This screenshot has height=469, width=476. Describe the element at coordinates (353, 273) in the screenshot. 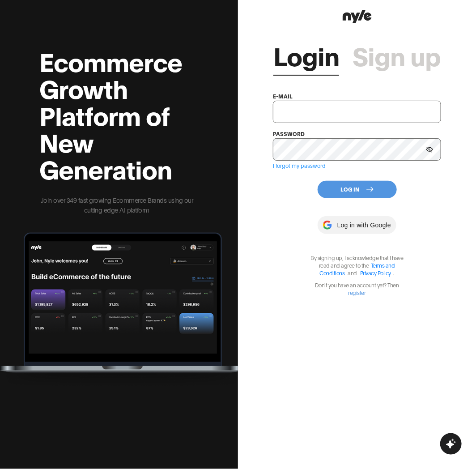

I see `span: and` at that location.